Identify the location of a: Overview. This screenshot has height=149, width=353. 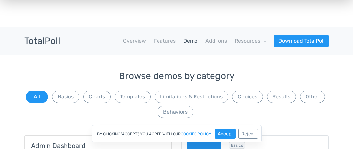
(134, 41).